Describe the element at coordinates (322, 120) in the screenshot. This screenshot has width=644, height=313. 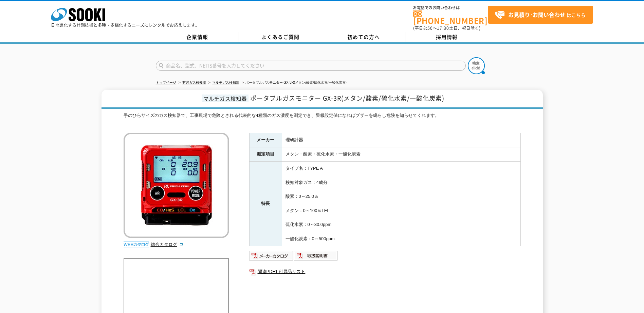
I see `div: 手のひらサイズのガス検知器で、工事現場で危険とされる代表的な4種類のガス濃度を測定でき、警報設定値になればブザーを鳴らし危険を知らせてくれます。` at that location.